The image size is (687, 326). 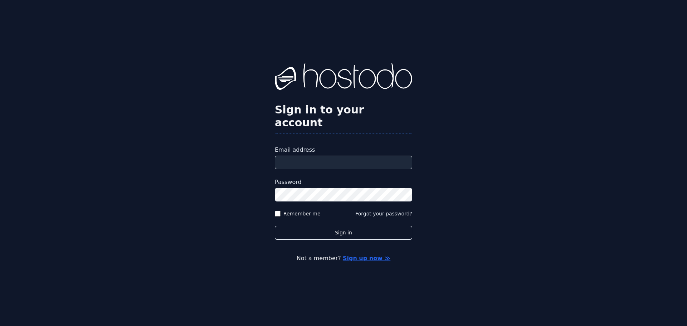 I want to click on img: Hostodo, so click(x=344, y=78).